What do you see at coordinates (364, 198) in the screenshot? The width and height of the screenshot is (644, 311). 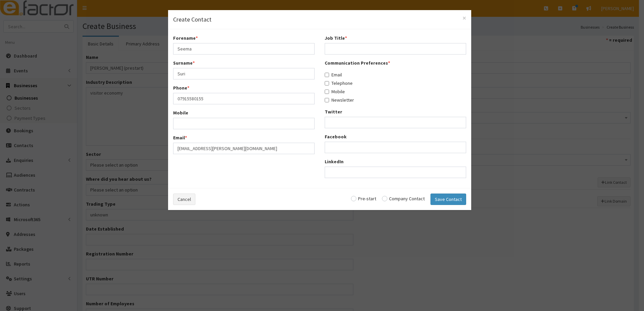 I see `label: Pre-start` at bounding box center [364, 198].